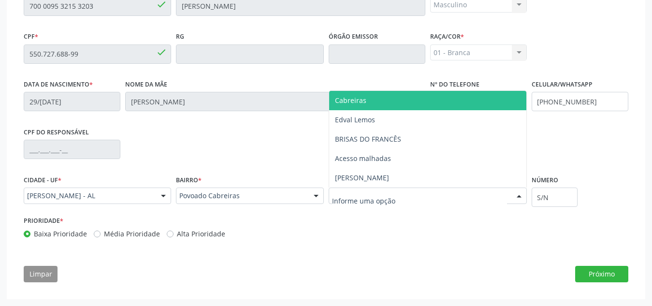 The image size is (652, 306). What do you see at coordinates (363, 158) in the screenshot?
I see `span: Acesso malhadas` at bounding box center [363, 158].